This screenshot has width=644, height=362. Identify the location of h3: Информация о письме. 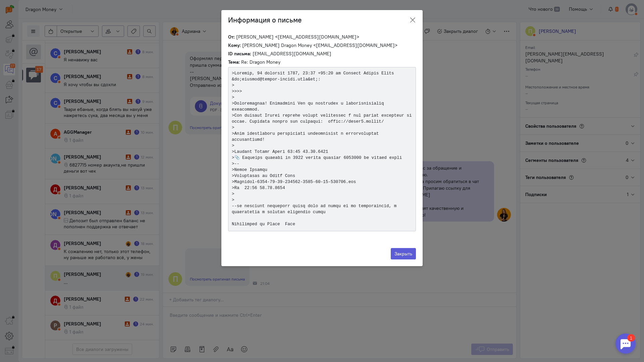
(264, 20).